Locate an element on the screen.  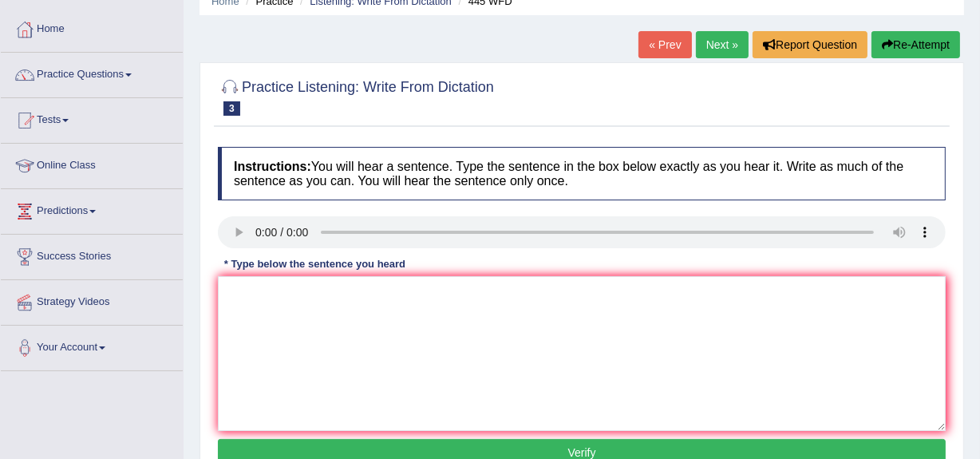
a: Next » is located at coordinates (722, 45).